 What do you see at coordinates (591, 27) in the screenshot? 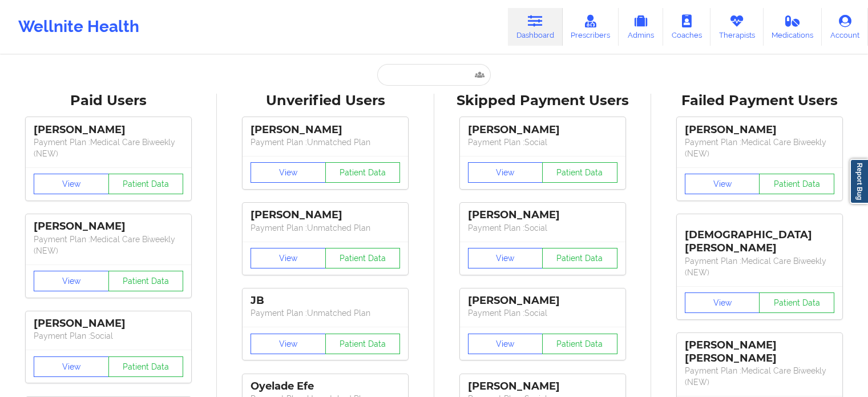
I see `a: Prescribers` at bounding box center [591, 27].